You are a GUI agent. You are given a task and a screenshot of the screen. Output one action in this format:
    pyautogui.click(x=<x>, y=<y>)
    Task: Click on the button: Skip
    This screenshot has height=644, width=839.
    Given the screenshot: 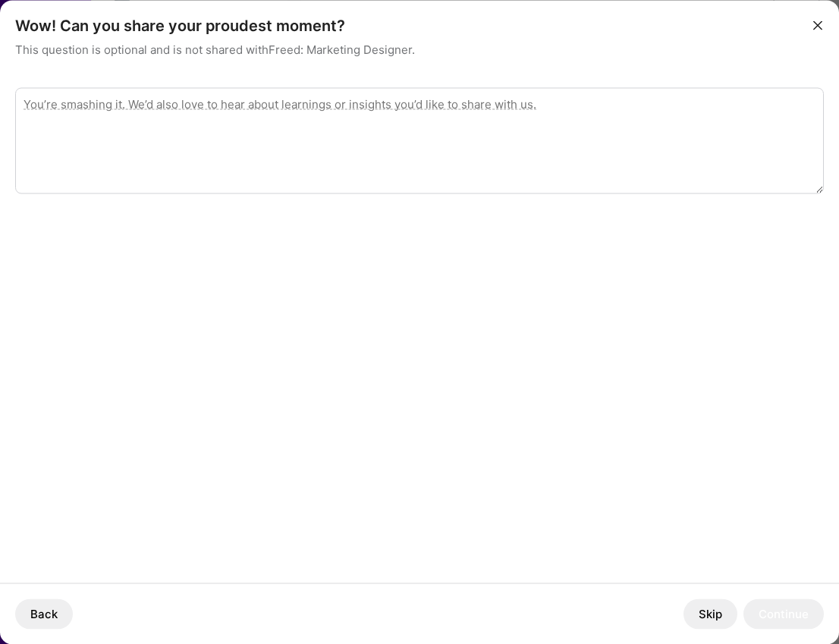 What is the action you would take?
    pyautogui.click(x=710, y=614)
    